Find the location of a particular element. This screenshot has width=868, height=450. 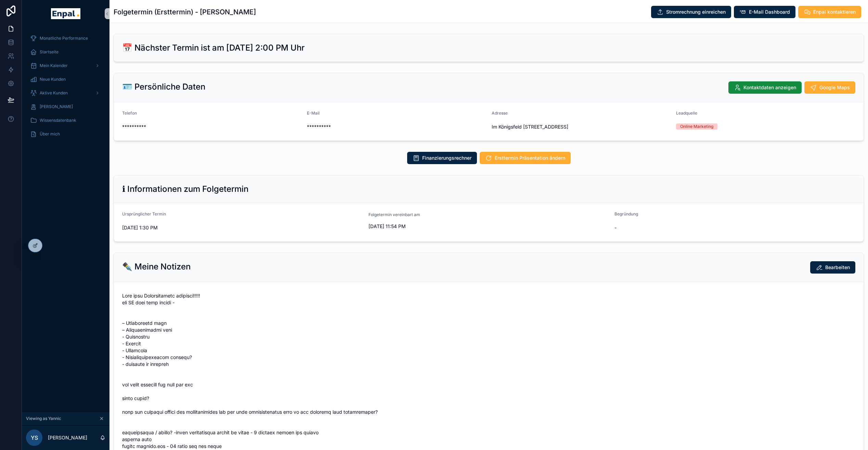

div: scrollable content is located at coordinates (65, 88).